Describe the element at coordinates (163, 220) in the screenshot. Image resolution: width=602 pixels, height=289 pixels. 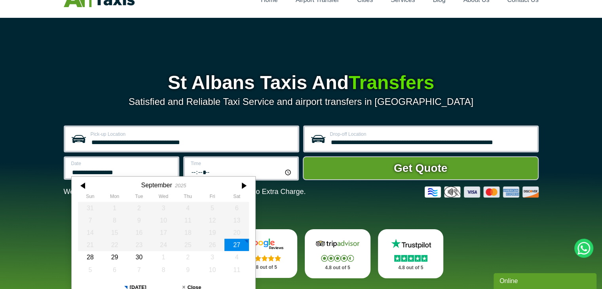
I see `div: 10 September 2025` at that location.